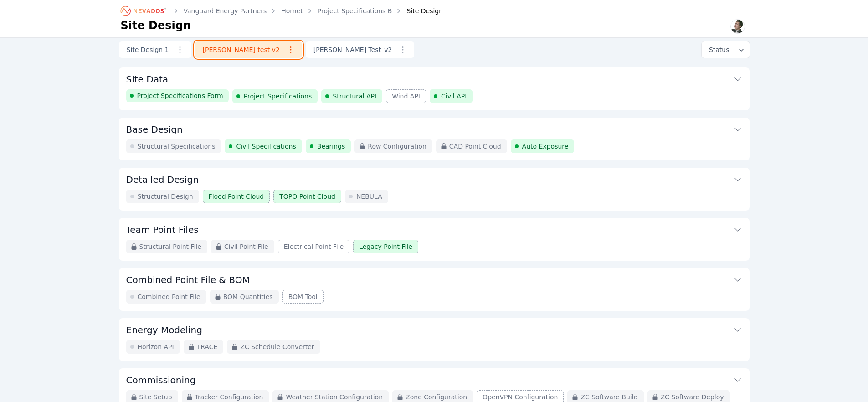 The image size is (868, 402). I want to click on button: Commissioning, so click(434, 379).